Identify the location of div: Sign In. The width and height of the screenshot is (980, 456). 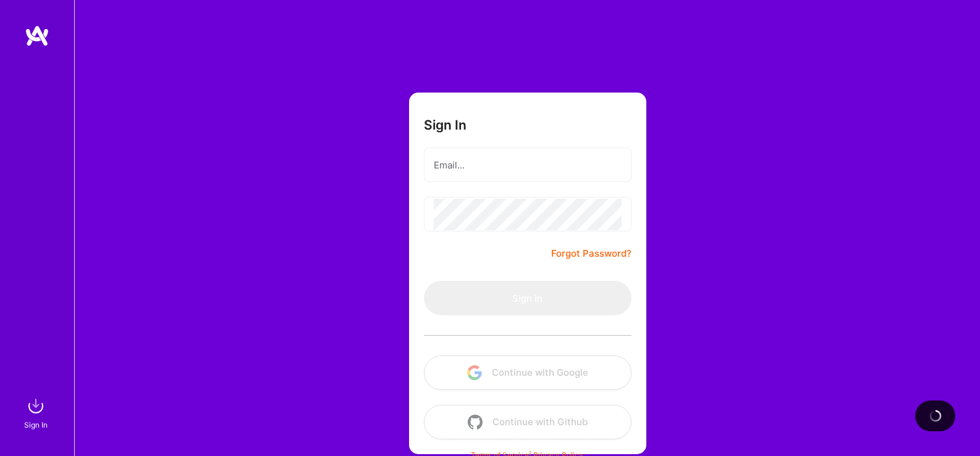
(36, 425).